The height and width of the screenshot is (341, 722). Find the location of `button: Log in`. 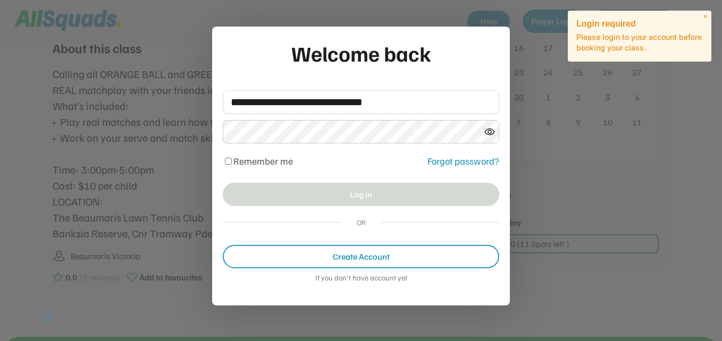

button: Log in is located at coordinates (361, 195).